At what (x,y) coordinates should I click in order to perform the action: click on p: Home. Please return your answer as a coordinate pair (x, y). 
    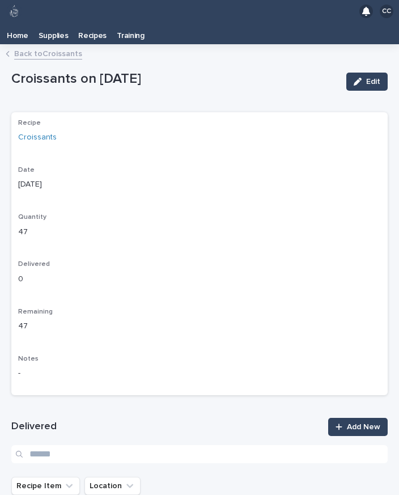
    Looking at the image, I should click on (18, 32).